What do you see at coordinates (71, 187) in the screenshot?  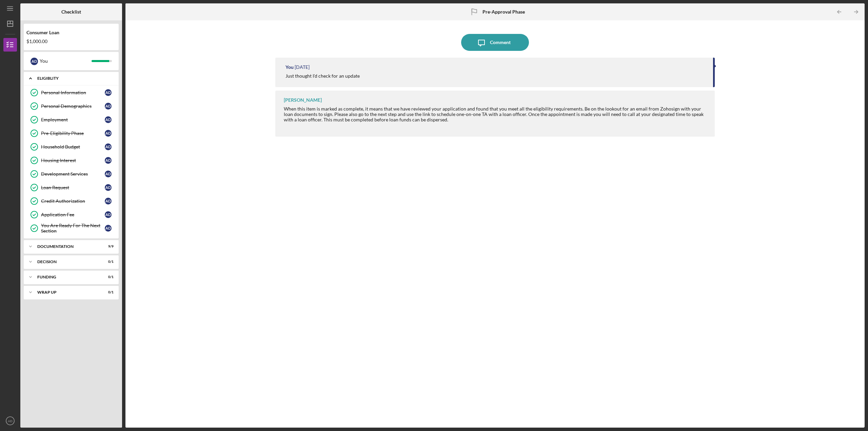 I see `a: Loan RequestAD` at bounding box center [71, 187].